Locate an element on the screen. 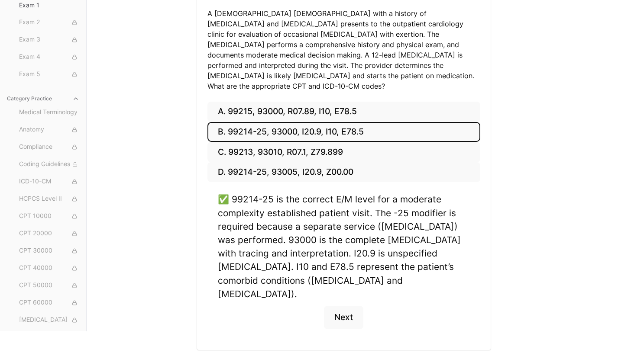 The image size is (644, 359). span: ICD-10-CM is located at coordinates (49, 182).